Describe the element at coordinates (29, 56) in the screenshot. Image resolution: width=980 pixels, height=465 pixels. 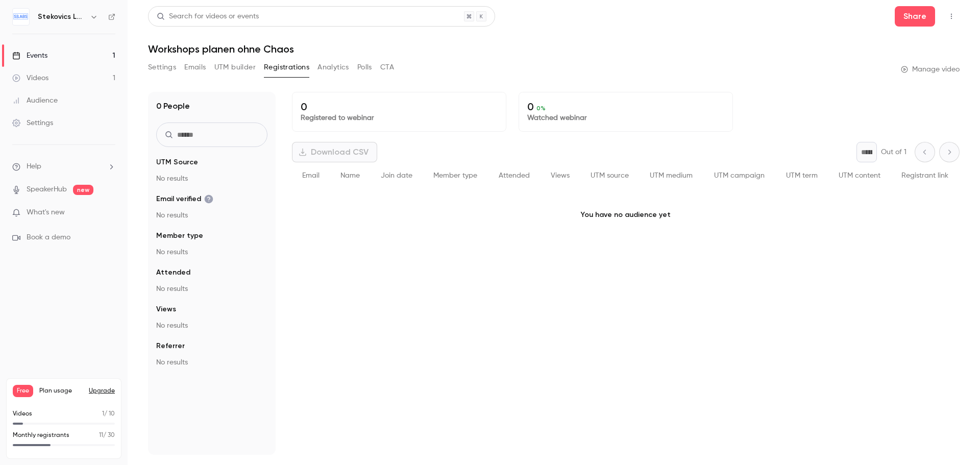
I see `div: Events` at that location.